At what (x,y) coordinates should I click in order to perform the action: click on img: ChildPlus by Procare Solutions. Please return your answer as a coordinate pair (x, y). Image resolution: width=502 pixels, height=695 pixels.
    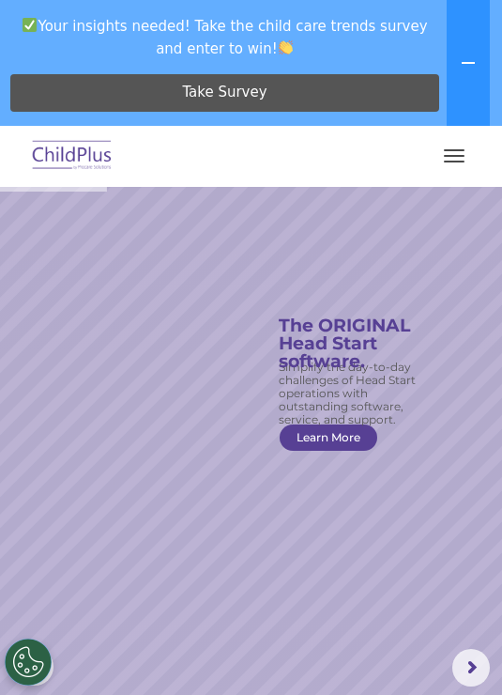
    Looking at the image, I should click on (72, 156).